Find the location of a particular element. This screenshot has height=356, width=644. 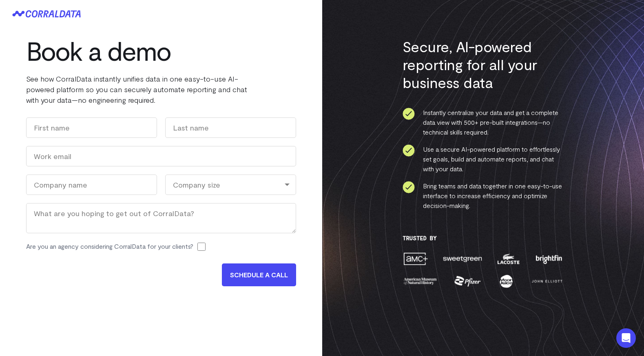

h3: Trusted By is located at coordinates (483, 239).